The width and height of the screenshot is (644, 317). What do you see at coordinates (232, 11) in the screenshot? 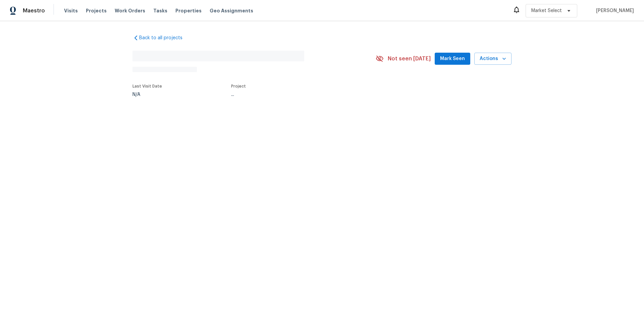
I see `span: Geo Assignments` at bounding box center [232, 11].